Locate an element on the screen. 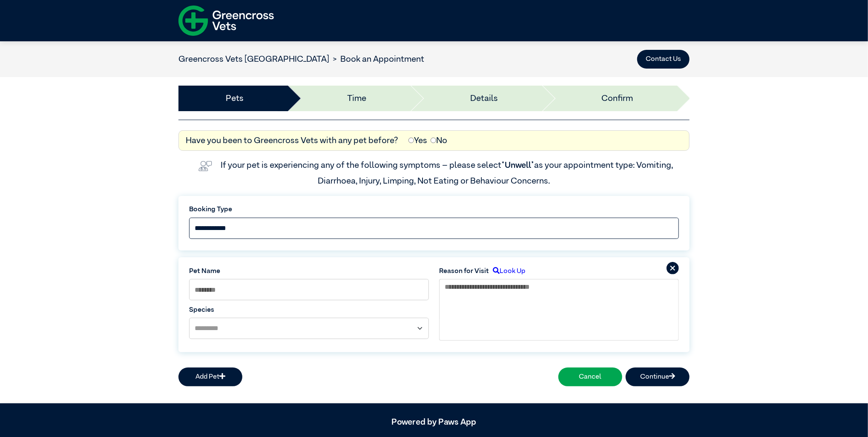 This screenshot has height=437, width=868. img: f-logo is located at coordinates (226, 20).